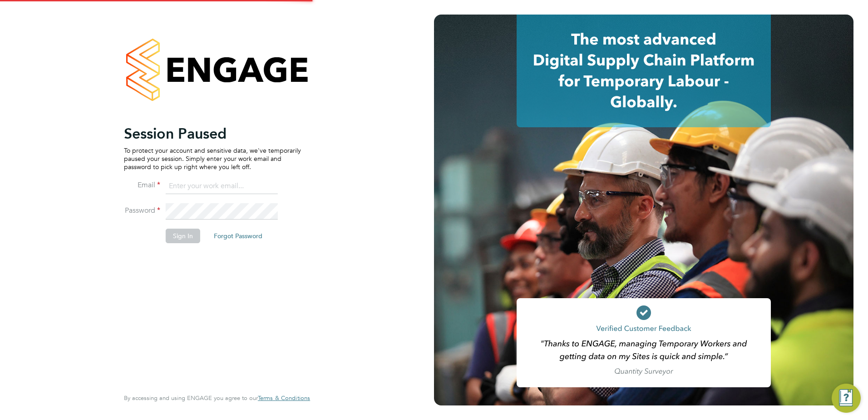 The height and width of the screenshot is (420, 868). What do you see at coordinates (142, 210) in the screenshot?
I see `label: Password` at bounding box center [142, 210].